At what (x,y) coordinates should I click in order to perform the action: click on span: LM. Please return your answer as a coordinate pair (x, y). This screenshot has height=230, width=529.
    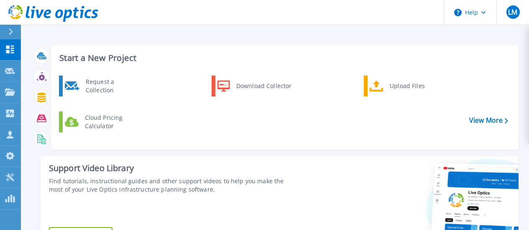
    Looking at the image, I should click on (513, 12).